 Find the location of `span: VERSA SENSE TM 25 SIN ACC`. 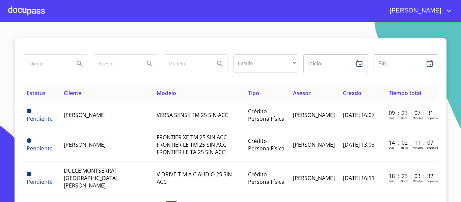

span: VERSA SENSE TM 25 SIN ACC is located at coordinates (192, 115).